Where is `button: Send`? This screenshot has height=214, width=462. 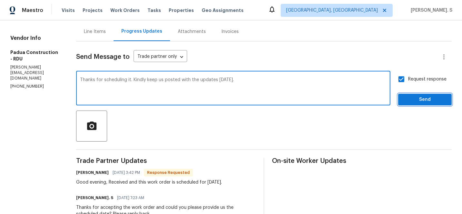 button: Send is located at coordinates (425, 99).